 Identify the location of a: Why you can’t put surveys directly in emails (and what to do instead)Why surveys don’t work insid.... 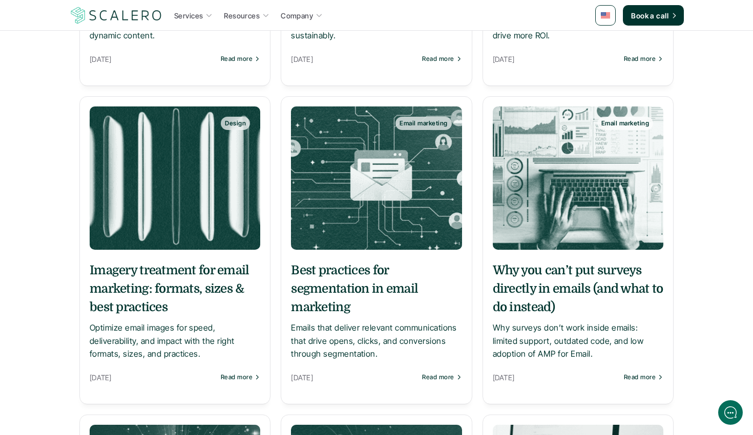
(578, 311).